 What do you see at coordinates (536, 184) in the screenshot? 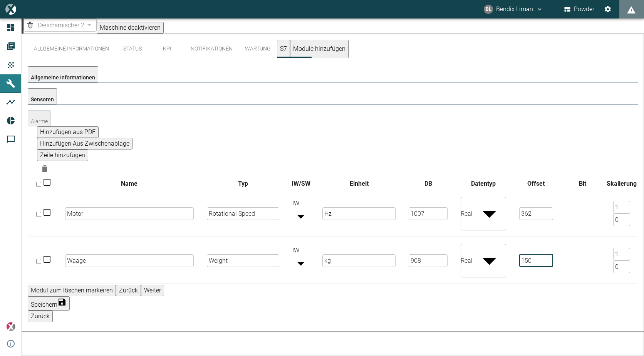
I see `th: Offset` at bounding box center [536, 184].